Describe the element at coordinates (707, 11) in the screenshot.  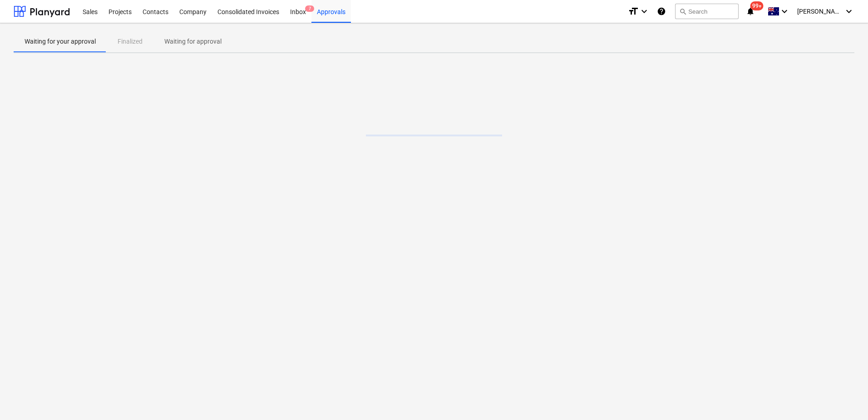
I see `button: Search` at that location.